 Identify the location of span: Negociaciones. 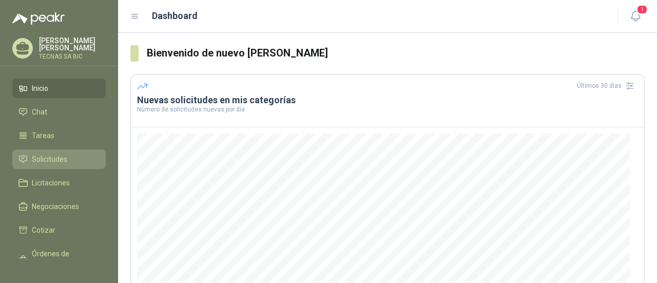
(55, 206).